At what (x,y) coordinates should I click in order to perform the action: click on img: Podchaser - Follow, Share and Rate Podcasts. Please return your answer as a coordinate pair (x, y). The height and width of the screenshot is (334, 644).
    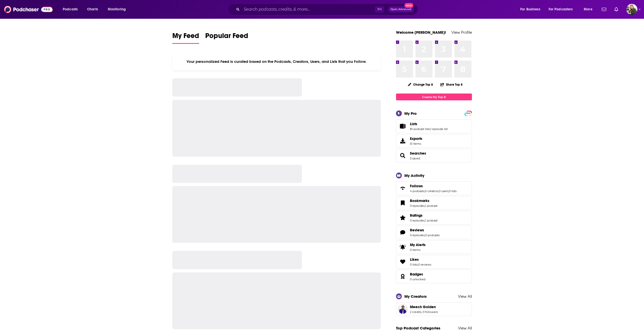
    Looking at the image, I should click on (29, 9).